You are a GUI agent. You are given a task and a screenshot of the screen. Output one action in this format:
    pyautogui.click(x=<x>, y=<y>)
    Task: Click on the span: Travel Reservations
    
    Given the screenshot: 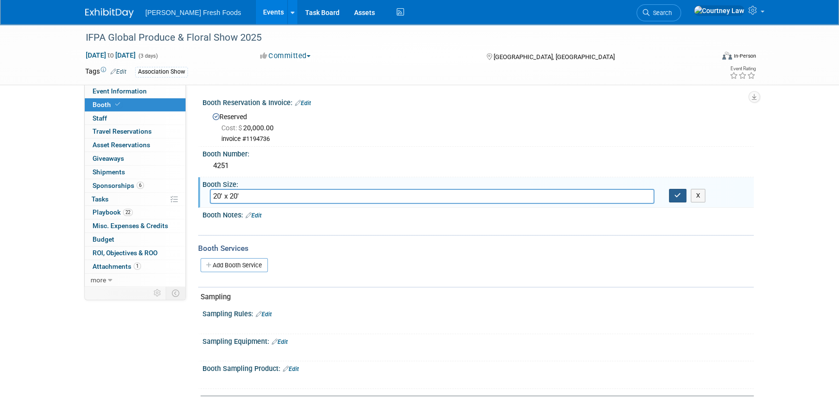 What is the action you would take?
    pyautogui.click(x=122, y=131)
    